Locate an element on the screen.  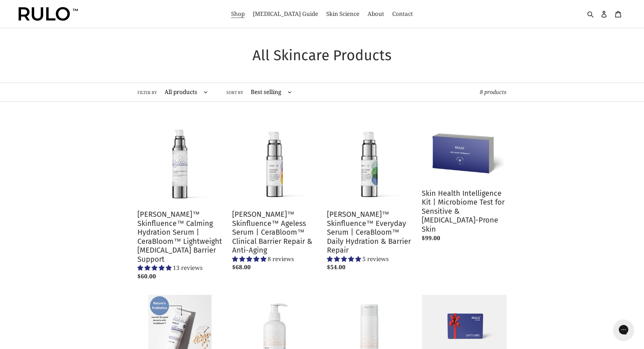
a: About is located at coordinates (376, 14).